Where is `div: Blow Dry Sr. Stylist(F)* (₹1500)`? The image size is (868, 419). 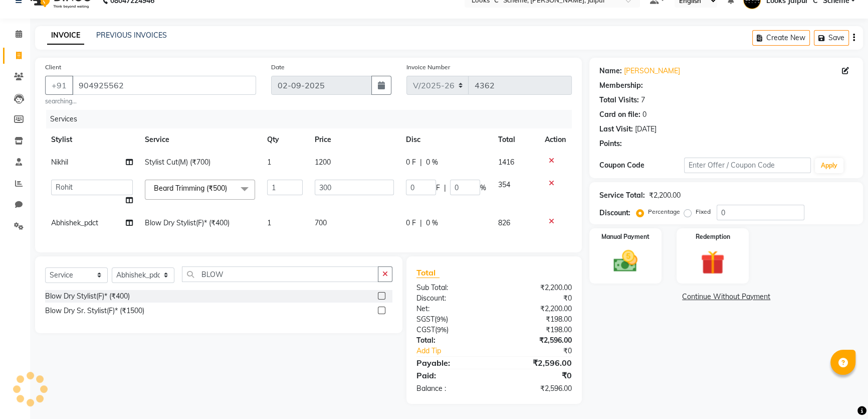
div: Blow Dry Sr. Stylist(F)* (₹1500) is located at coordinates (95, 310).